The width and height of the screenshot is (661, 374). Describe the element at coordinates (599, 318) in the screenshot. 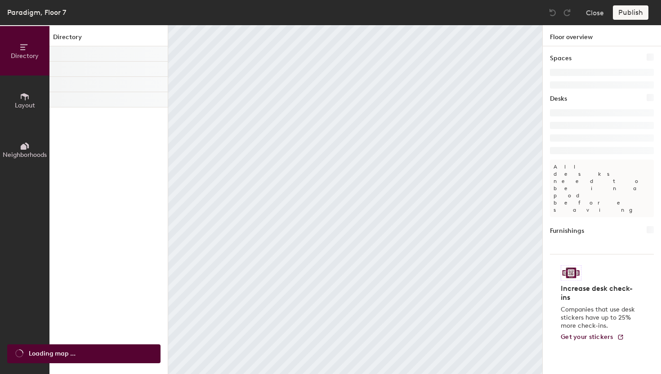

I see `p: Companies that use desk stickers have up to 25% more check-ins.` at that location.